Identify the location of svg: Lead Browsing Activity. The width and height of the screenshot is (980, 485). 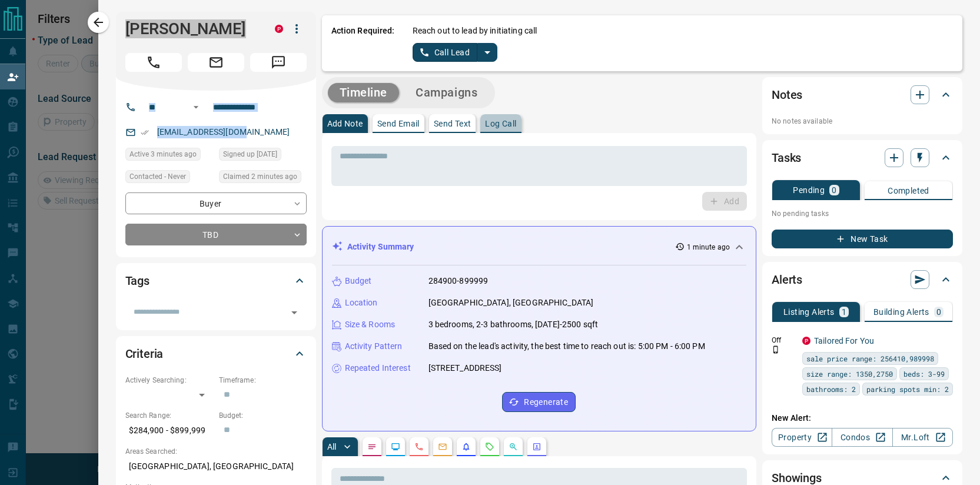
(395, 447).